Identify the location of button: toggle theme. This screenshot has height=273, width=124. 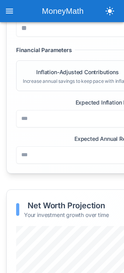
(110, 11).